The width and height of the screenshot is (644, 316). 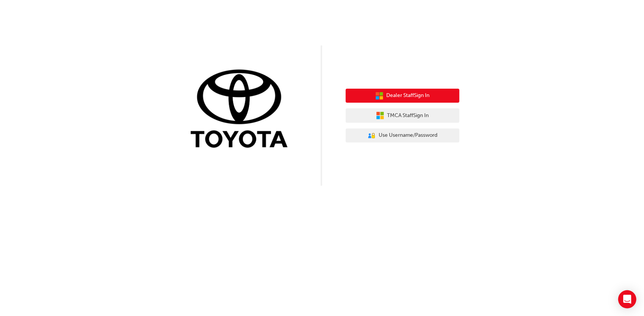 I want to click on button: Use Username/Password, so click(x=403, y=135).